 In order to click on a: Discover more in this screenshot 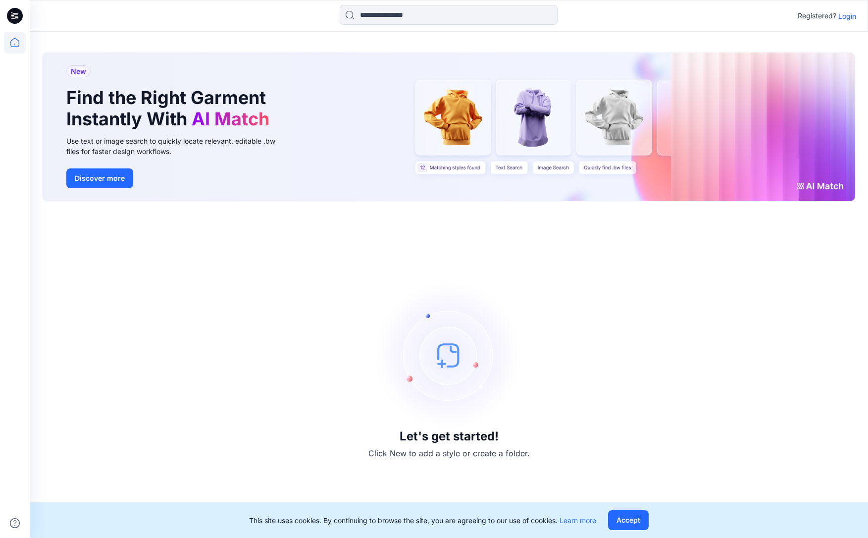, I will do `click(100, 178)`.